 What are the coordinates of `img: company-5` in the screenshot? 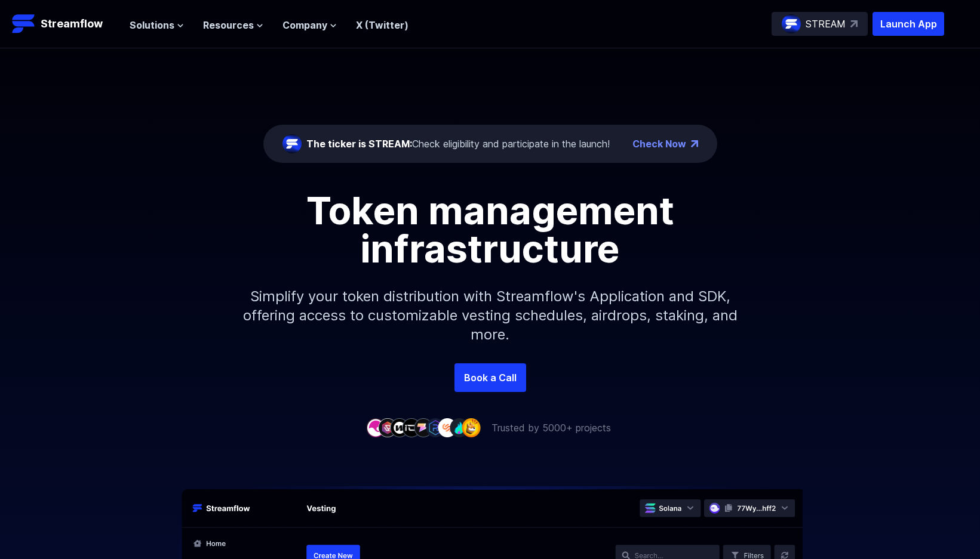 It's located at (423, 427).